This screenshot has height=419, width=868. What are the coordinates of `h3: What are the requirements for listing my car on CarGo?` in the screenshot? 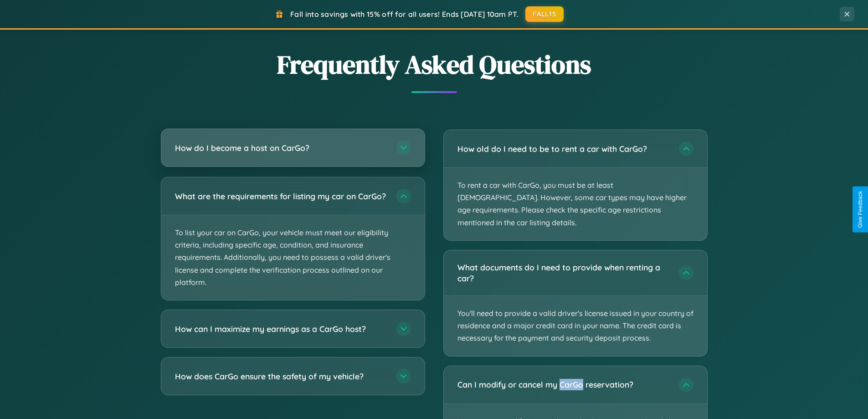 It's located at (281, 196).